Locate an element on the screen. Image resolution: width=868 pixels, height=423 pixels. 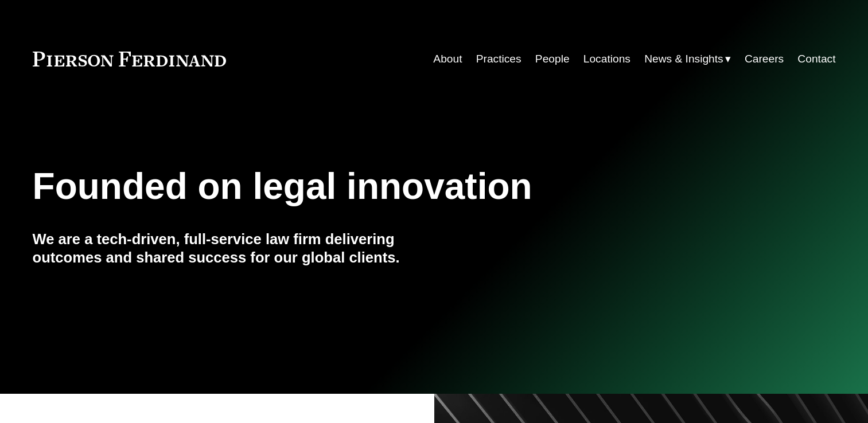
a: About is located at coordinates (447, 59).